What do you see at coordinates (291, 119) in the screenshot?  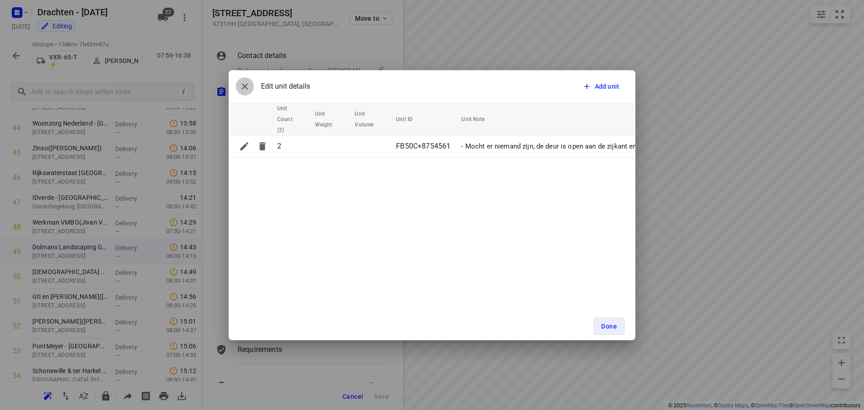 I see `span: Unit Count (2)` at bounding box center [291, 119].